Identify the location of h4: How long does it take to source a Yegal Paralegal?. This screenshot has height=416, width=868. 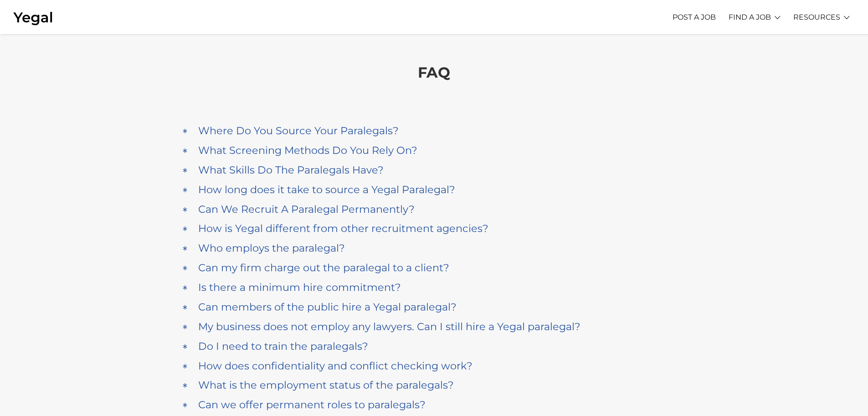
(327, 189).